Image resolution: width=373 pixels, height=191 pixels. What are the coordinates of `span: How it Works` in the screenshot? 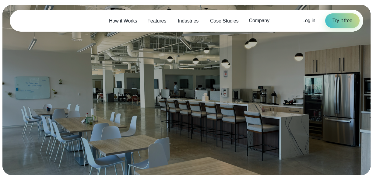 It's located at (123, 21).